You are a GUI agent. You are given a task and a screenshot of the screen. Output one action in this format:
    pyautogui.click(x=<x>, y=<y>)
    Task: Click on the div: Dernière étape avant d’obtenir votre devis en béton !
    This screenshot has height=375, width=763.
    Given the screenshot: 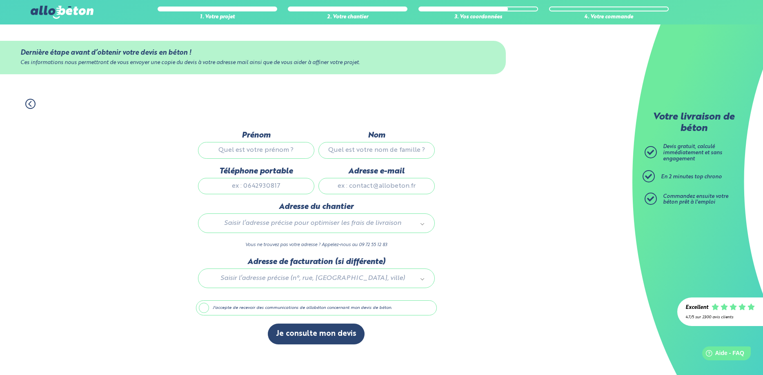 What is the action you would take?
    pyautogui.click(x=253, y=53)
    